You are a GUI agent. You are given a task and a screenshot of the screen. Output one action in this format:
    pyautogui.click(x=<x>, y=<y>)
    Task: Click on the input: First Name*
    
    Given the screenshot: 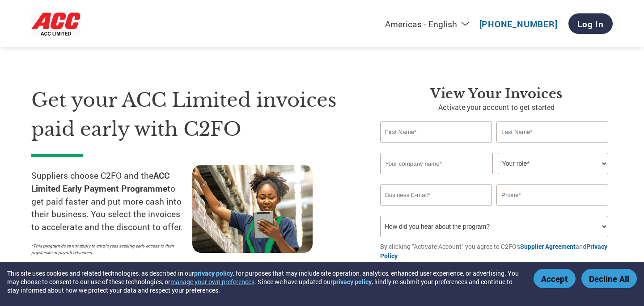 What is the action you would take?
    pyautogui.click(x=436, y=131)
    